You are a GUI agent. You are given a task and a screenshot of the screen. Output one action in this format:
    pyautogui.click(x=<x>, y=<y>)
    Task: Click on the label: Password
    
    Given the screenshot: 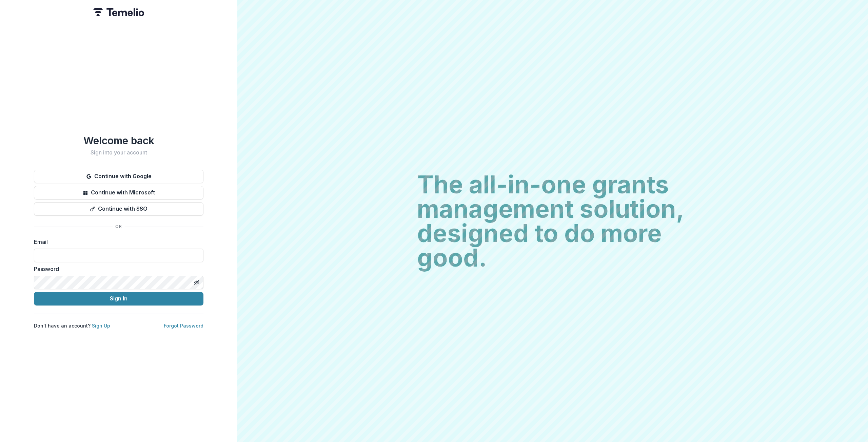 What is the action you would take?
    pyautogui.click(x=117, y=269)
    